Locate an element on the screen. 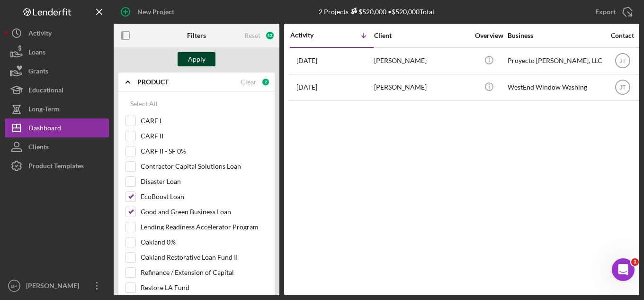  div: Business is located at coordinates (555, 36).